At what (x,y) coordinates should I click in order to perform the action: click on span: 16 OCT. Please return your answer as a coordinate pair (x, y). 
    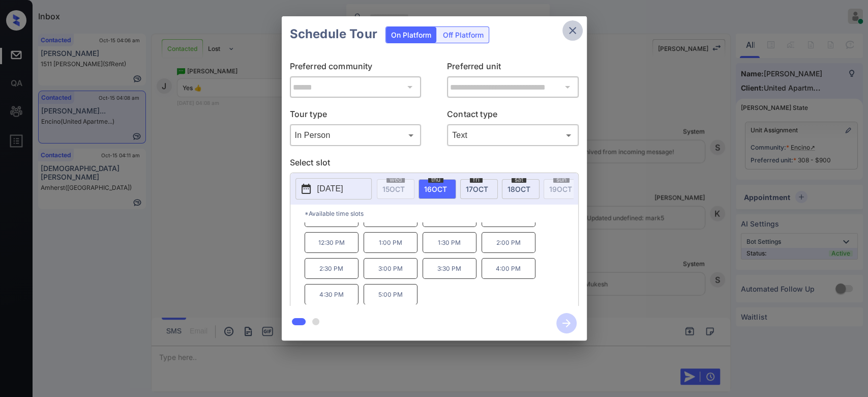
    Looking at the image, I should click on (435, 189).